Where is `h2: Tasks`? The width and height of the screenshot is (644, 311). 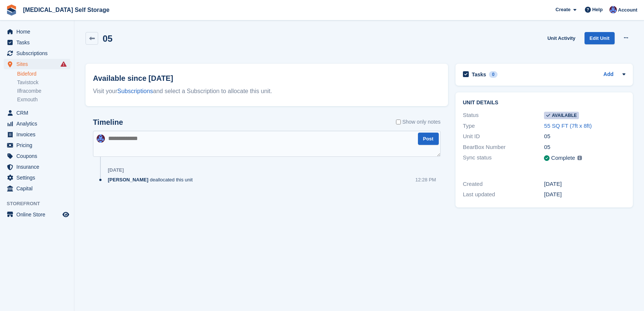 h2: Tasks is located at coordinates (479, 74).